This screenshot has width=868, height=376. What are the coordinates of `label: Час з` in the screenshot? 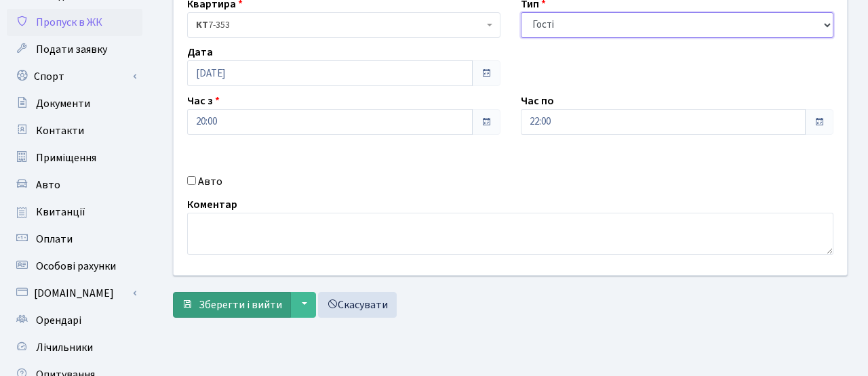 It's located at (203, 101).